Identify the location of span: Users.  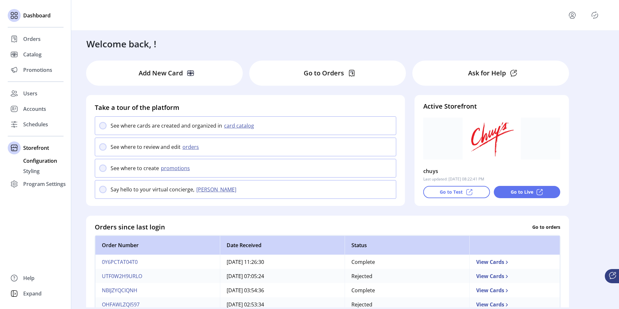
(30, 94).